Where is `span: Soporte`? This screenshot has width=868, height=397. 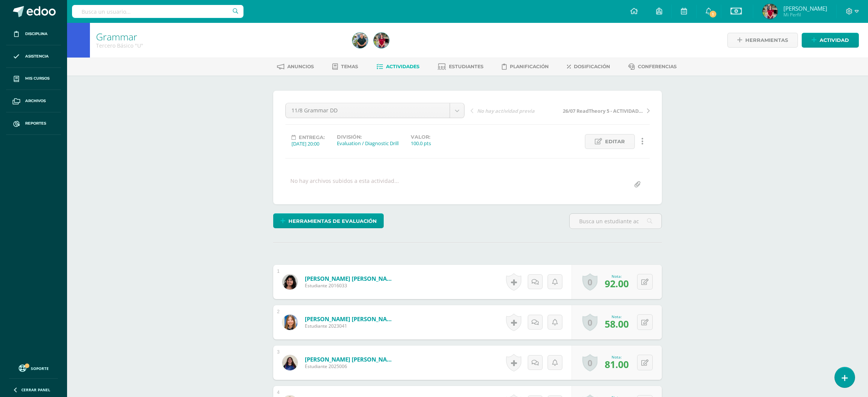 span: Soporte is located at coordinates (40, 369).